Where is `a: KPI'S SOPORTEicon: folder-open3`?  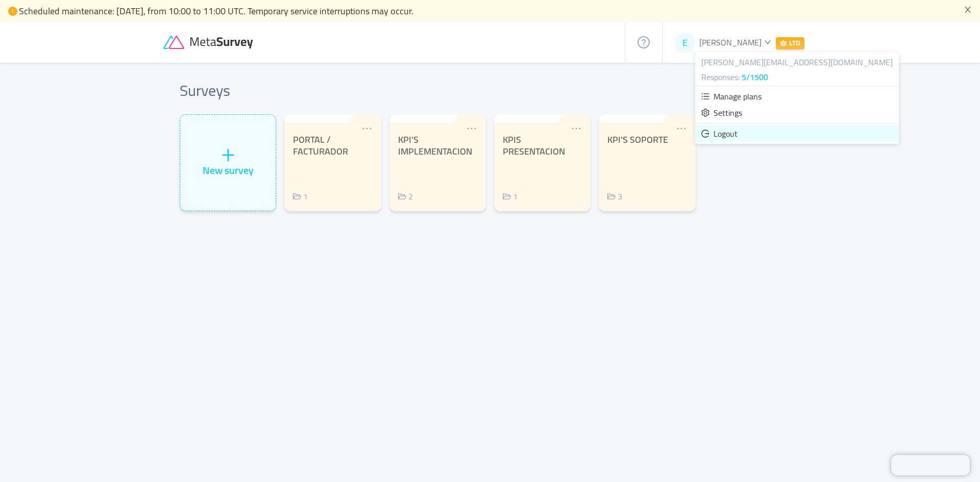 a: KPI'S SOPORTEicon: folder-open3 is located at coordinates (647, 163).